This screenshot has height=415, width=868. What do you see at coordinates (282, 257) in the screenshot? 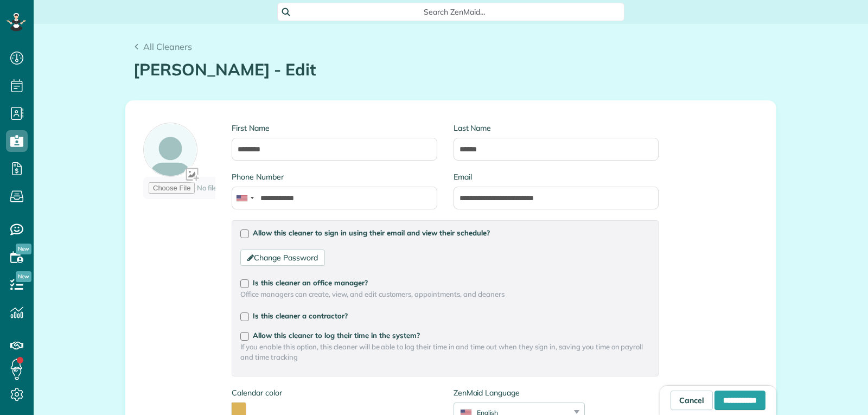
I see `a: Change Password` at bounding box center [282, 257].